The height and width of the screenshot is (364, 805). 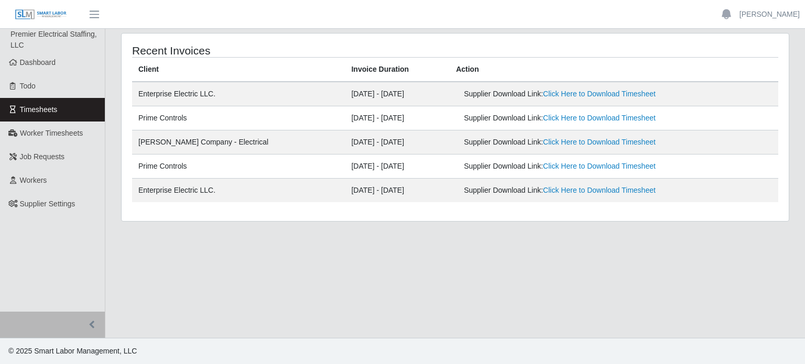 I want to click on img: SLM Logo, so click(x=41, y=15).